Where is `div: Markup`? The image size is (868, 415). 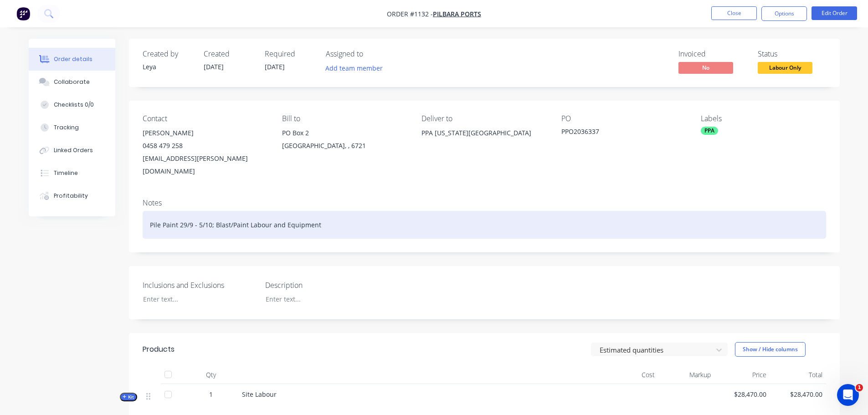
div: Markup is located at coordinates (686, 375).